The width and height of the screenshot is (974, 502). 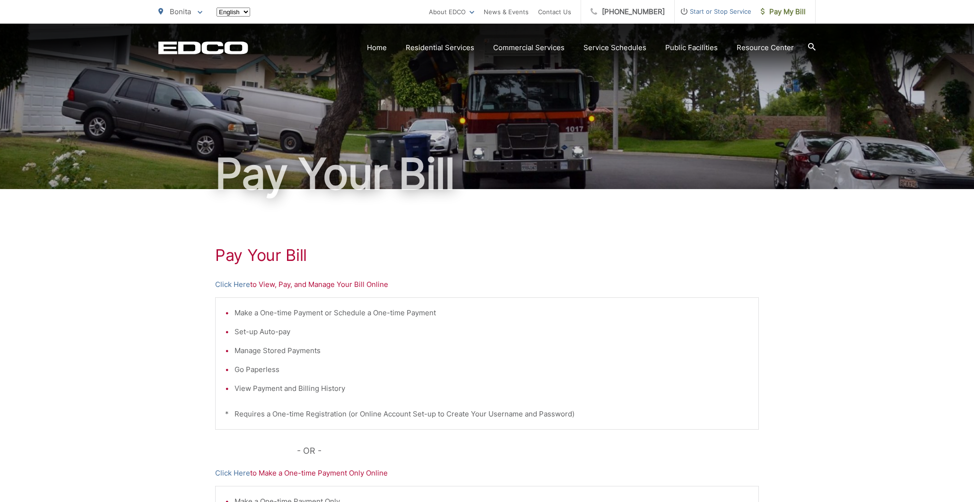 What do you see at coordinates (492, 370) in the screenshot?
I see `li: Go Paperless` at bounding box center [492, 370].